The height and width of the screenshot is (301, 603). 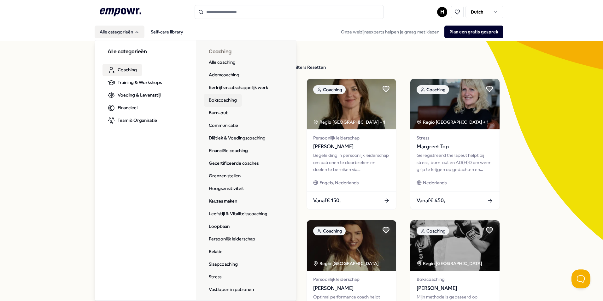 I want to click on a: Communicatie, so click(x=223, y=125).